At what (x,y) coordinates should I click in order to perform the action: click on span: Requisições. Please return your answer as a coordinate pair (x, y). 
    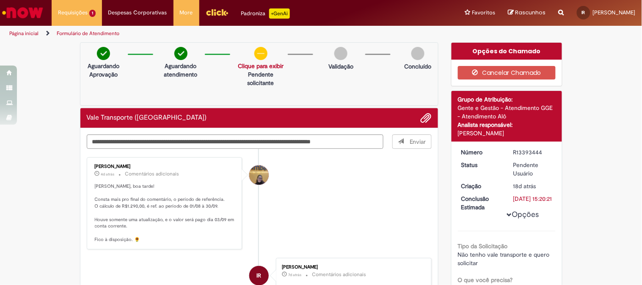
    Looking at the image, I should click on (73, 13).